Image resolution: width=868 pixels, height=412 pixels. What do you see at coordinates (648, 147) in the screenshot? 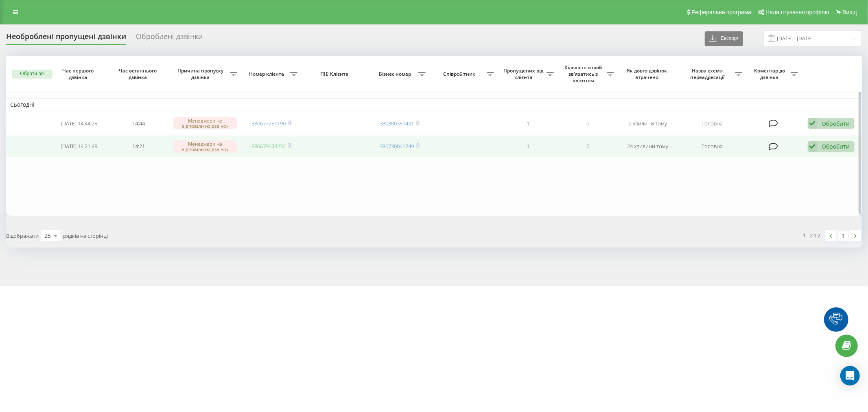
I see `td: 24 хвилини тому` at bounding box center [648, 147].